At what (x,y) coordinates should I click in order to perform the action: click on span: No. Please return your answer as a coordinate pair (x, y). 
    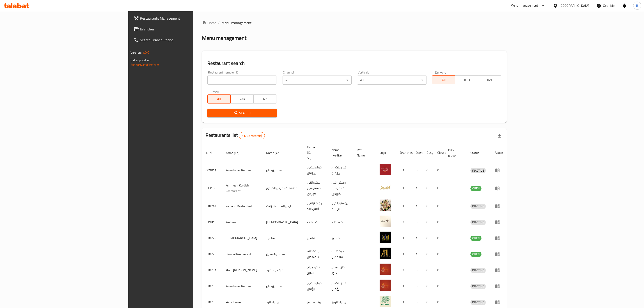
    Looking at the image, I should click on (265, 99).